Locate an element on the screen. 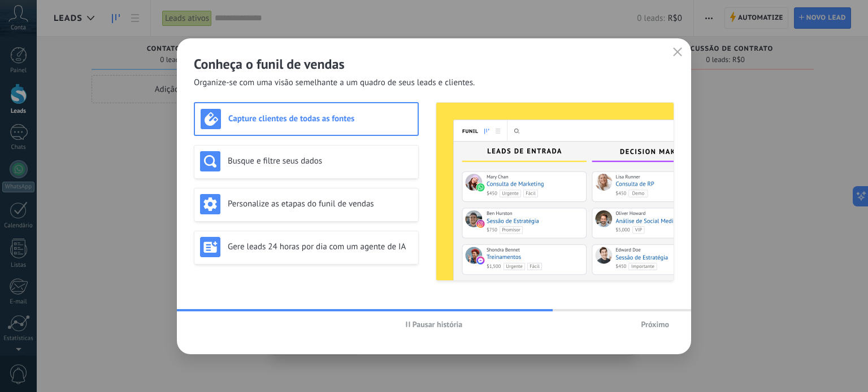  button: Pausar história is located at coordinates (434, 325).